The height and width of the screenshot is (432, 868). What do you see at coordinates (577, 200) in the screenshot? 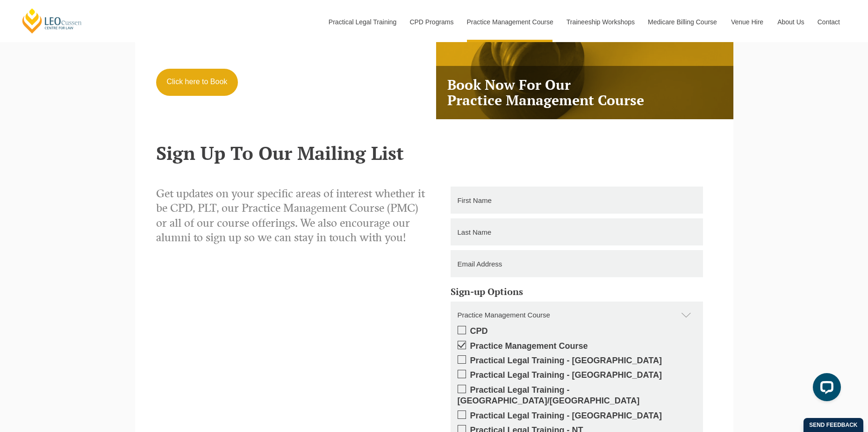
I see `input: First Name` at bounding box center [577, 200].